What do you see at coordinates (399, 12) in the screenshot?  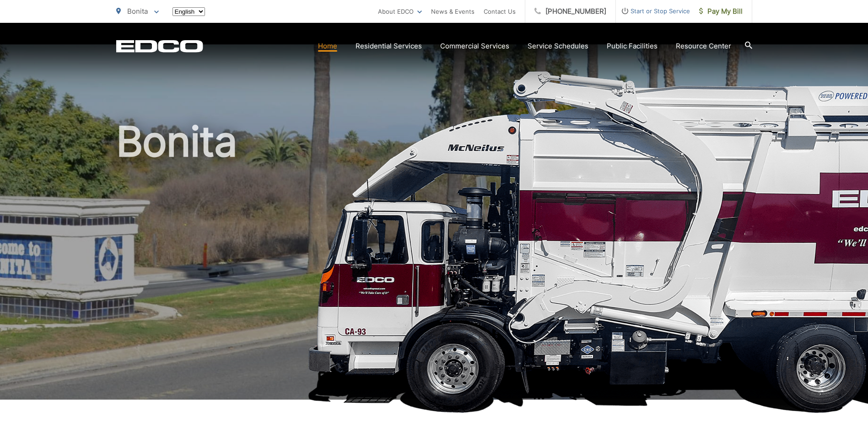 I see `a: About EDCO` at bounding box center [399, 12].